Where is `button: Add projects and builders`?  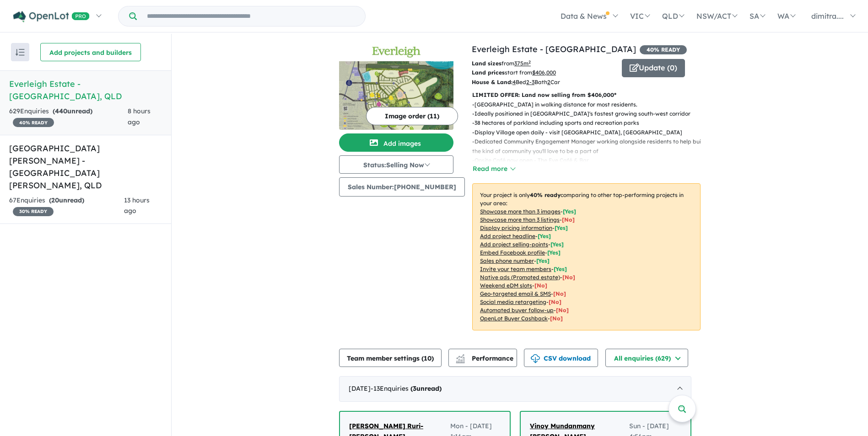 button: Add projects and builders is located at coordinates (91, 52).